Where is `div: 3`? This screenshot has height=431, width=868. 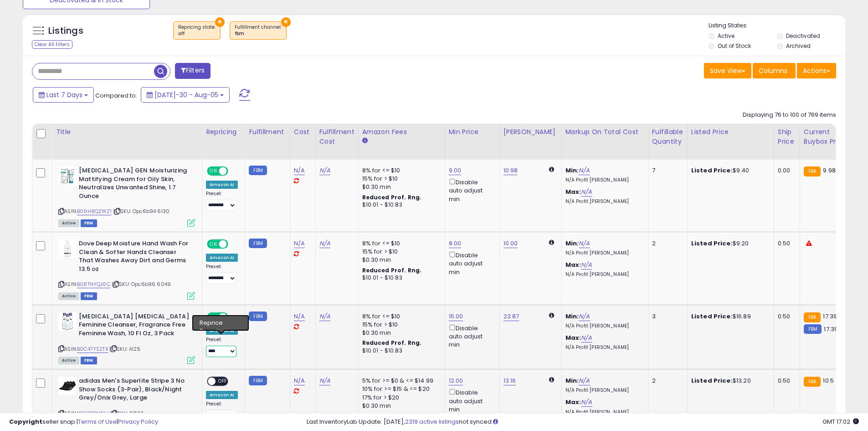 div: 3 is located at coordinates (666, 316).